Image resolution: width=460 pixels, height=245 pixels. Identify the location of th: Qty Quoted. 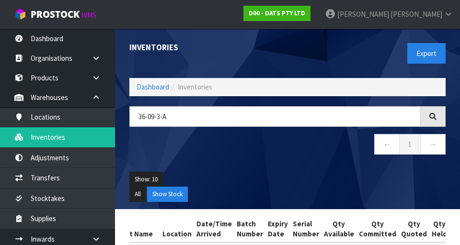
(414, 230).